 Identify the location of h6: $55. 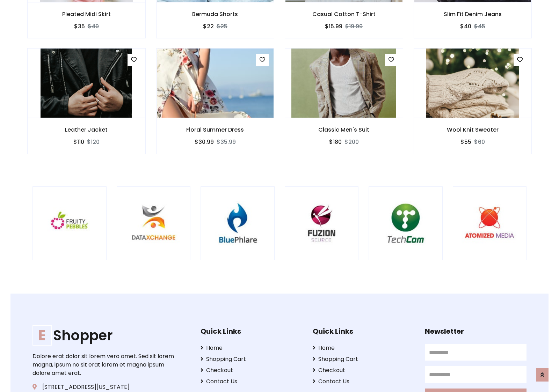
(466, 142).